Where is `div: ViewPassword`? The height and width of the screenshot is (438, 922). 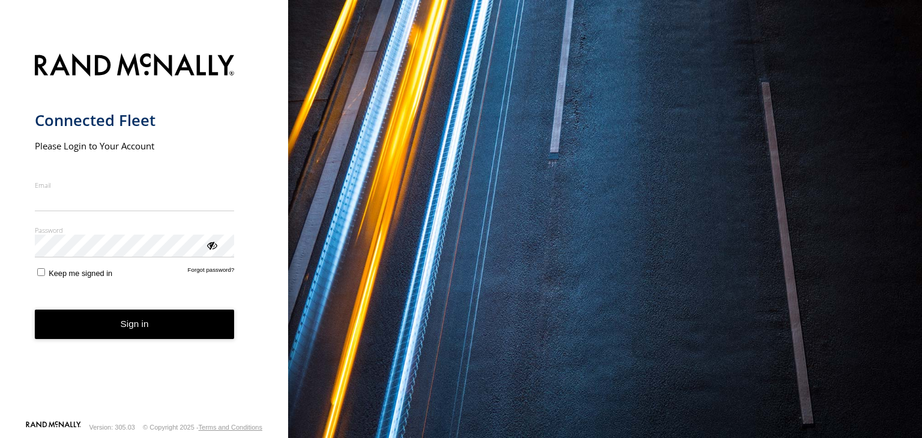
div: ViewPassword is located at coordinates (211, 245).